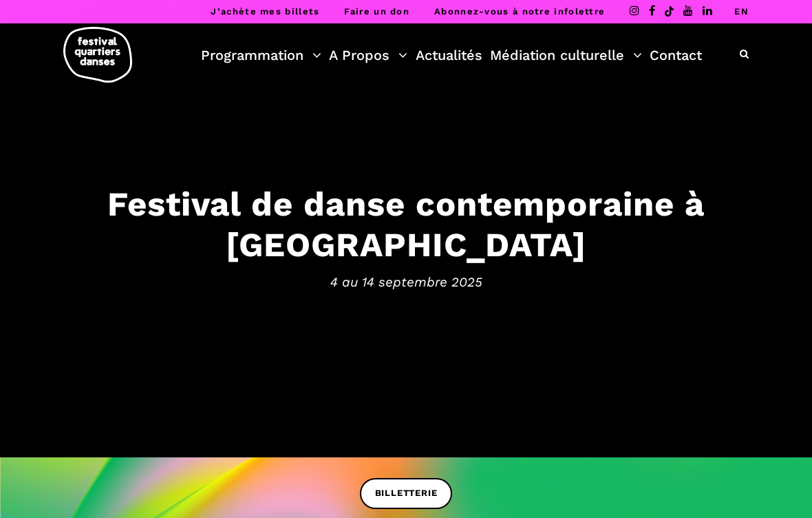  Describe the element at coordinates (565, 55) in the screenshot. I see `a: Médiation culturelle` at that location.